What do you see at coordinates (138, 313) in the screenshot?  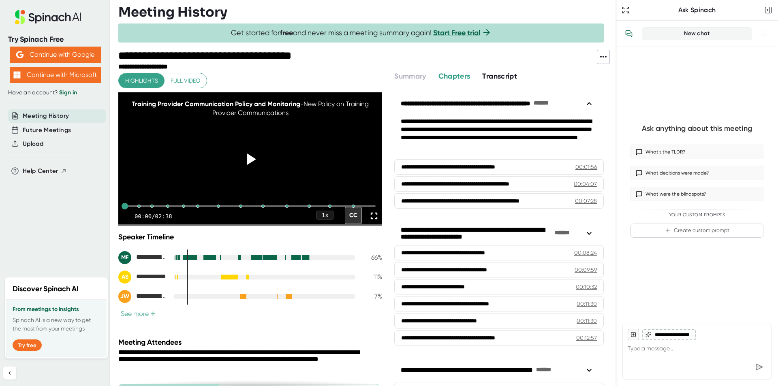 I see `button: See more+` at bounding box center [138, 313].